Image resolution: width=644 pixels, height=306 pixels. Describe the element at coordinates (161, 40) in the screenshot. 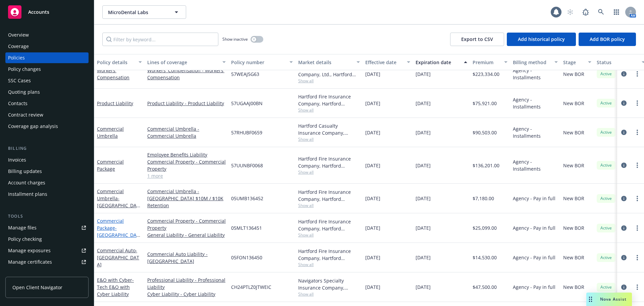

I see `input: Filter by keyword...` at that location.